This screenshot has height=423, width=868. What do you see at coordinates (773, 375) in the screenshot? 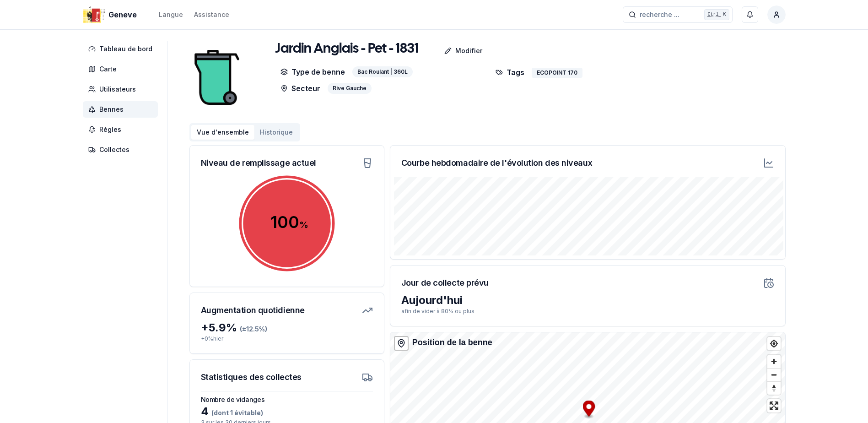
I see `span: Zoom out` at bounding box center [773, 375].